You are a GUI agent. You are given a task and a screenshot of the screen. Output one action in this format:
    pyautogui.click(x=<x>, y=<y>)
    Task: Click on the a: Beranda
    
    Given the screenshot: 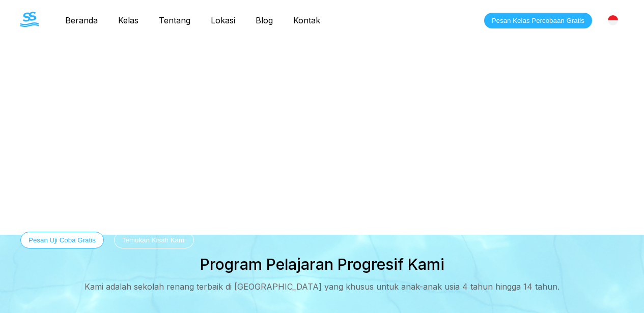 What is the action you would take?
    pyautogui.click(x=82, y=20)
    